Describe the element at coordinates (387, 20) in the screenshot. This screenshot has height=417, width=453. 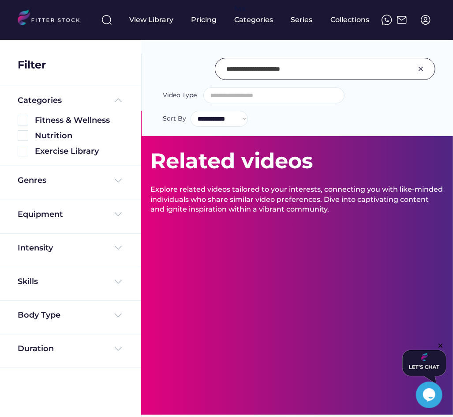
I see `img: meteor-icons_whatsapp%20%281%29.svg` at that location.